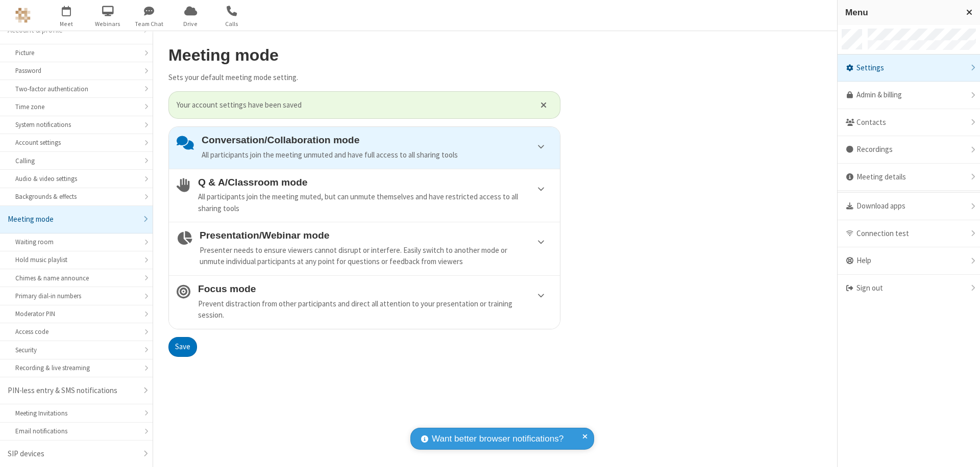  I want to click on h4: Focus mode, so click(375, 288).